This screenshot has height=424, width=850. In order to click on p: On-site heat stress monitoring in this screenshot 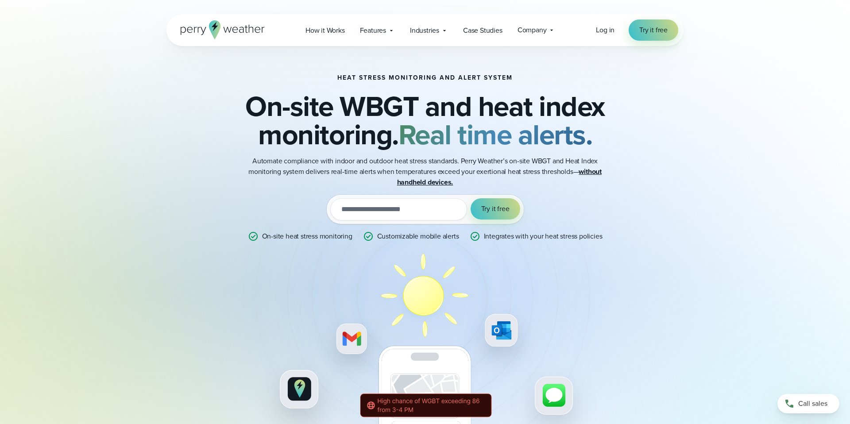, I will do `click(307, 236)`.